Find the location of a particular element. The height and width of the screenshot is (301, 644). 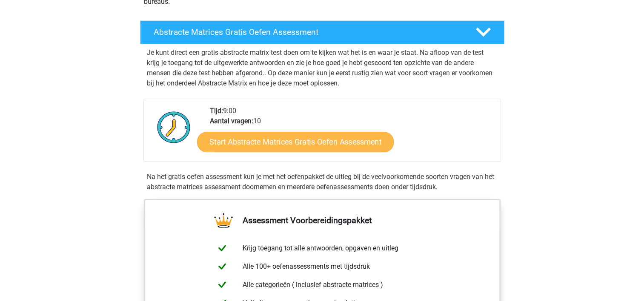

div: 9:00 10 is located at coordinates (352, 133).